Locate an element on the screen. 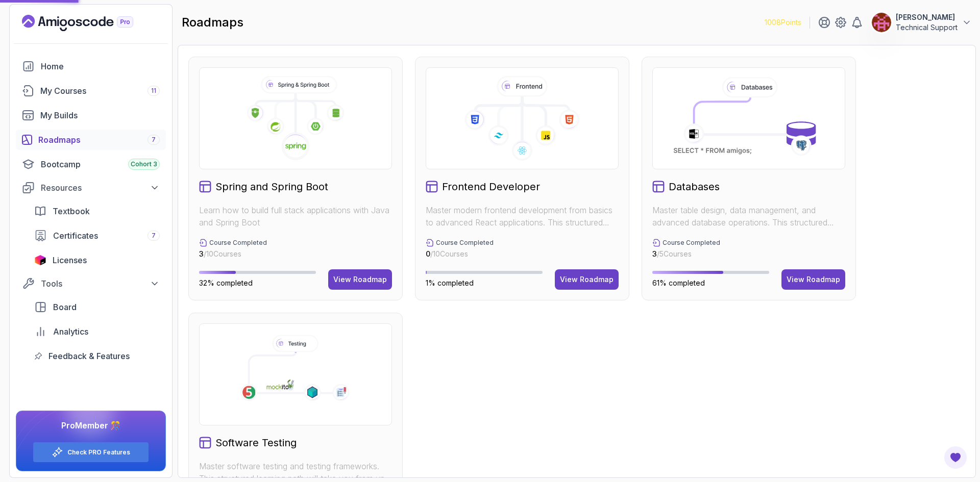 The image size is (980, 482). a: courses is located at coordinates (91, 91).